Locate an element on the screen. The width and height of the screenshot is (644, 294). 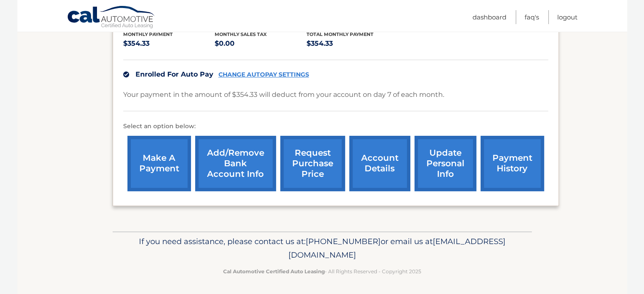
span: Enrolled For Auto Pay is located at coordinates (175, 74).